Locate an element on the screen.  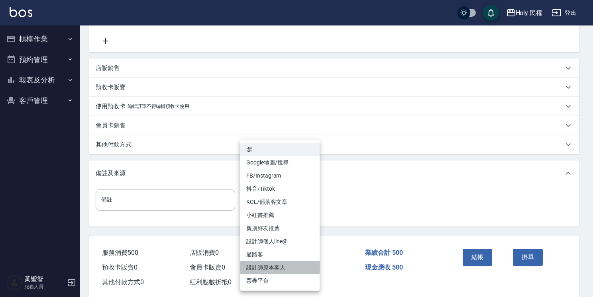
li: 票券平台 is located at coordinates (280, 281).